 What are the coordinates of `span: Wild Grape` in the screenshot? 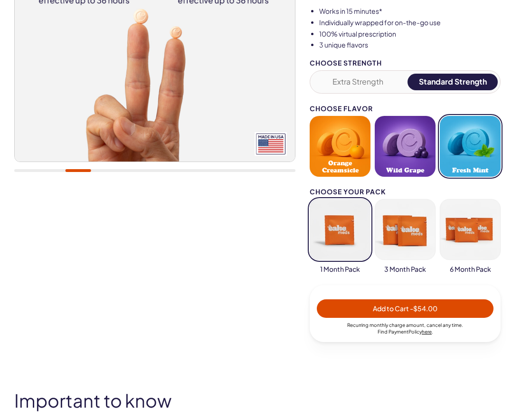 It's located at (405, 170).